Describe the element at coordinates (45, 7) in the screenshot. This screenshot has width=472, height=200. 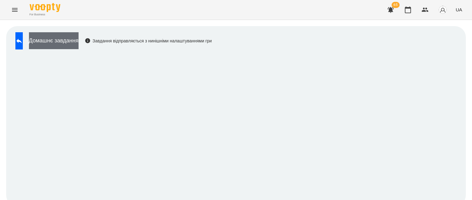
I see `img: Voopty Logo` at that location.